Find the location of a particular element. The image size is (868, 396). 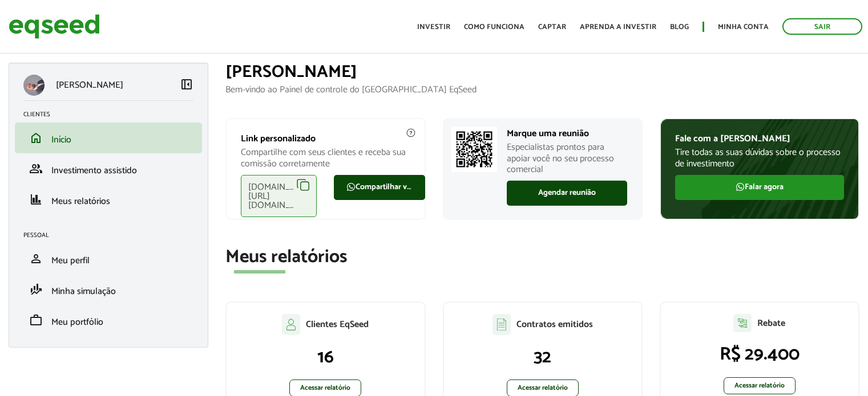

span: Meus relatórios is located at coordinates (80, 202).